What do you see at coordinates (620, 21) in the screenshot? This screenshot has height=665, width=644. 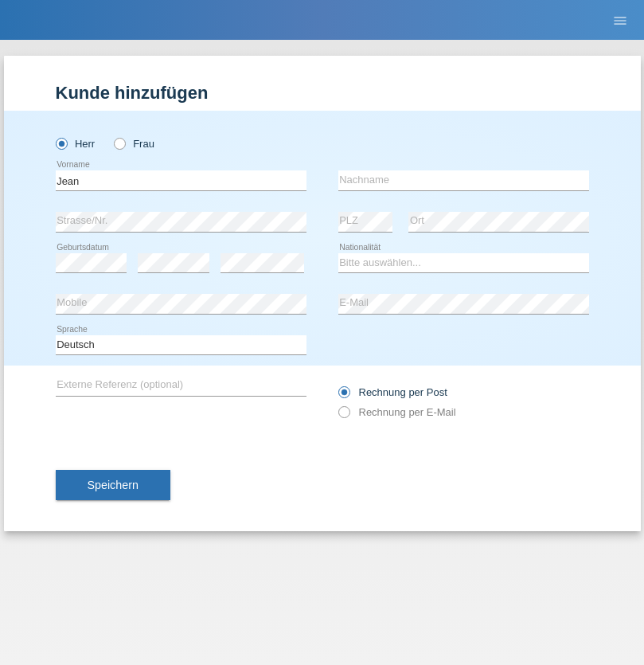 I see `i: menu` at bounding box center [620, 21].